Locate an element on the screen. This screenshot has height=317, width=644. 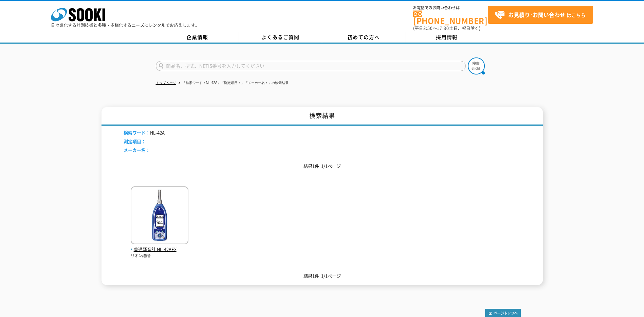
span: お電話でのお問い合わせは is located at coordinates (451, 8).